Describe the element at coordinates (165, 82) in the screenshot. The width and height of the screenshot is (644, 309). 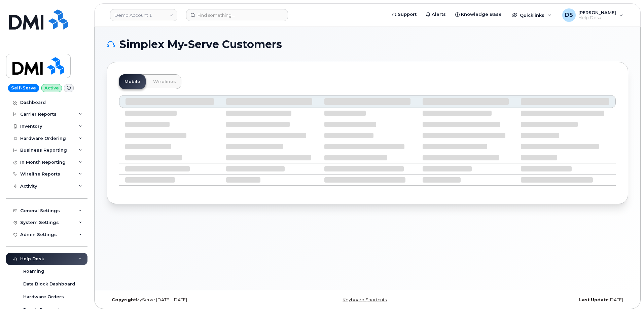
I see `a: Wirelines` at that location.